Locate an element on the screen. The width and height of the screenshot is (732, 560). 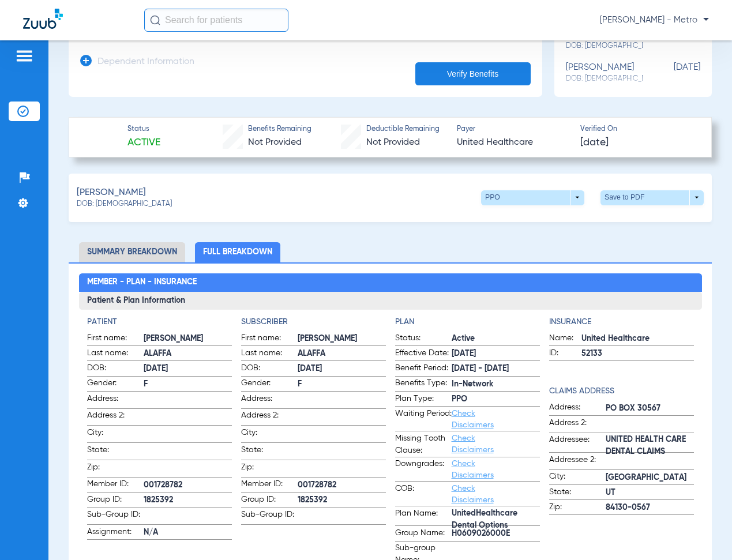
span: PO BOX 30567 is located at coordinates (650, 408).